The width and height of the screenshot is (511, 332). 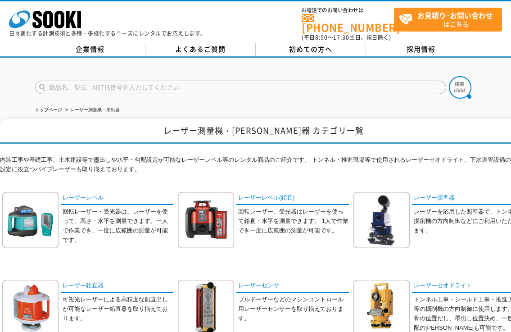 What do you see at coordinates (293, 286) in the screenshot?
I see `a: レーザーセンサ` at bounding box center [293, 286].